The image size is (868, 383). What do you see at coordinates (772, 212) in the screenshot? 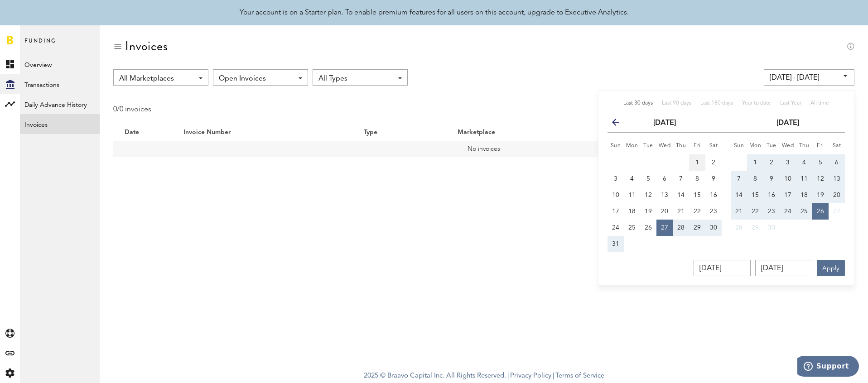
I see `button: 23` at bounding box center [772, 212].